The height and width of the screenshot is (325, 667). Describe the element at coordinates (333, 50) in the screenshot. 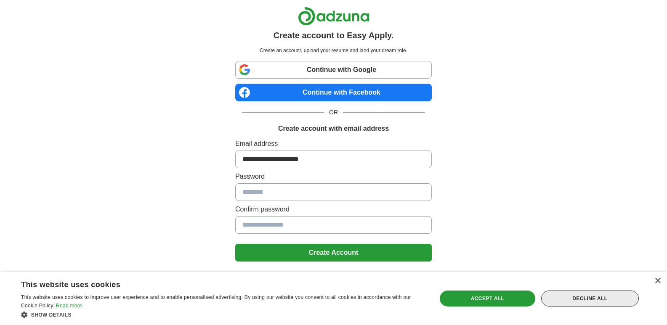

I see `p: Create an account, upload your resume and land your dream role.` at that location.